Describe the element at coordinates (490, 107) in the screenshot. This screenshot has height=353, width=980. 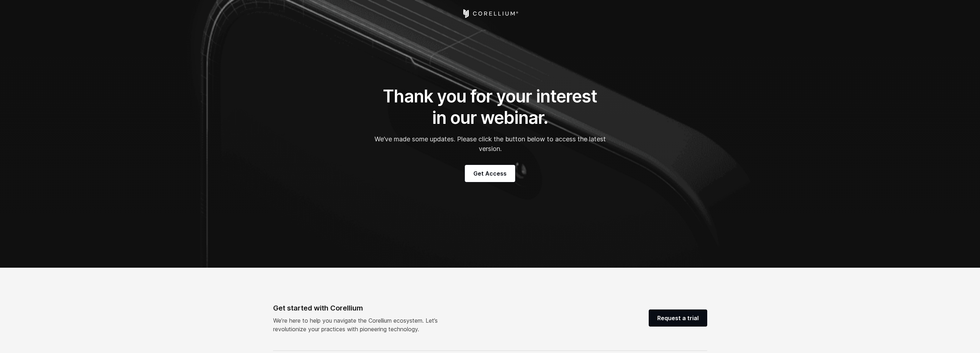
I see `h1: Thank you for your interest in our webinar.` at that location.